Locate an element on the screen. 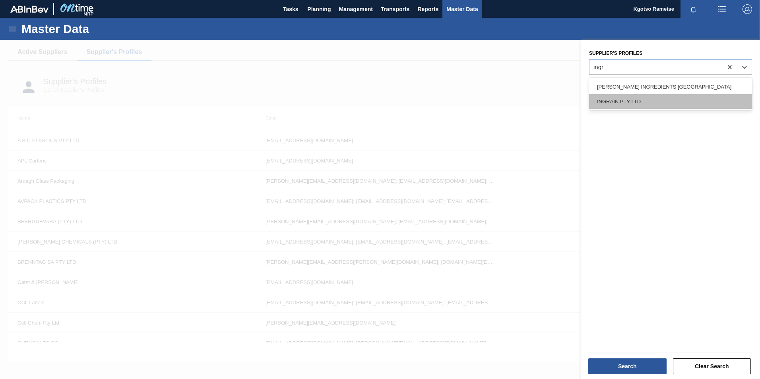  span: Master Data is located at coordinates (462, 9).